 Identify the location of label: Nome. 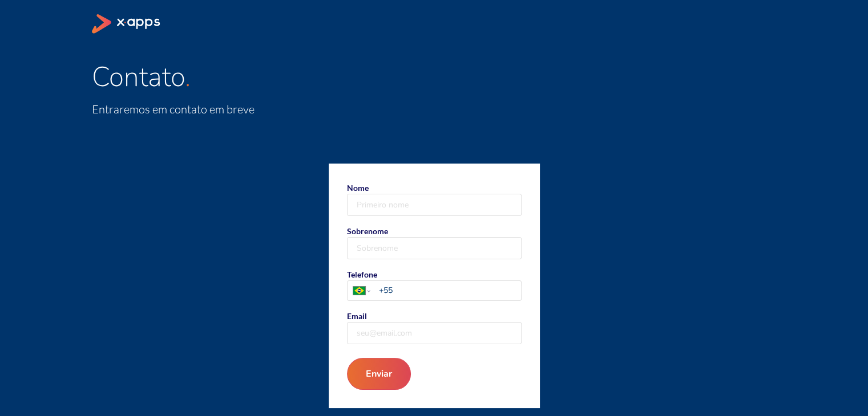
(434, 199).